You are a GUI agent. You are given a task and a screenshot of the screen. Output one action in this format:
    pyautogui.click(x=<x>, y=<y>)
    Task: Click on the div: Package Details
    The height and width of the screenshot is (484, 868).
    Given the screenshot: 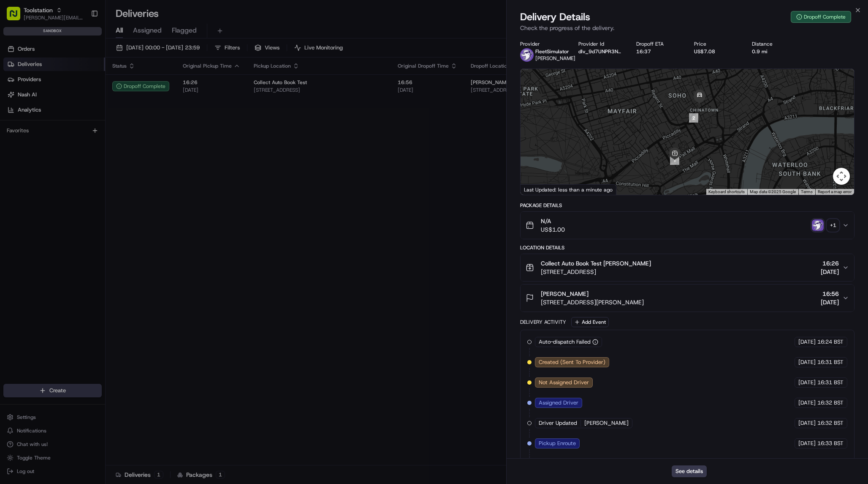 What is the action you would take?
    pyautogui.click(x=687, y=205)
    